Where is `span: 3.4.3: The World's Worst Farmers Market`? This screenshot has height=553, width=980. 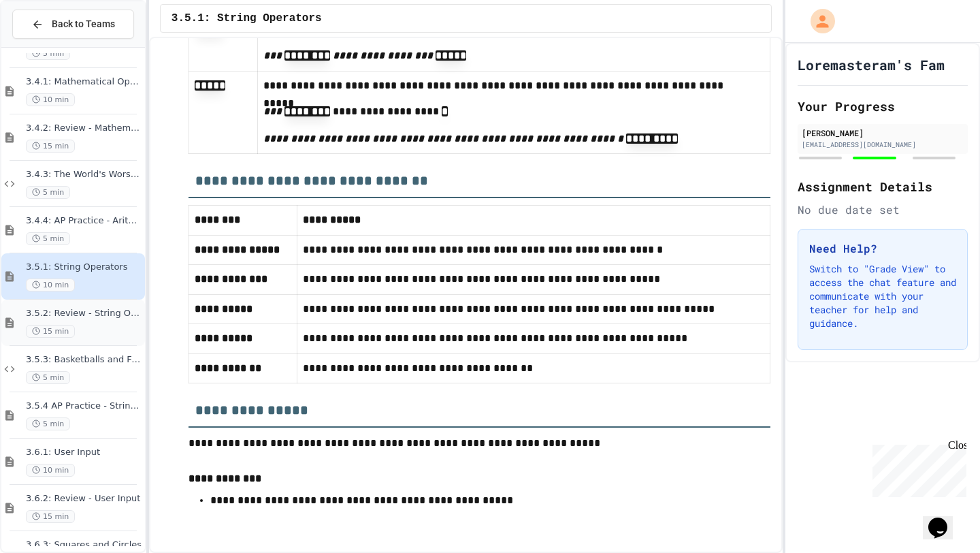
span: 3.4.3: The World's Worst Farmers Market is located at coordinates (84, 175).